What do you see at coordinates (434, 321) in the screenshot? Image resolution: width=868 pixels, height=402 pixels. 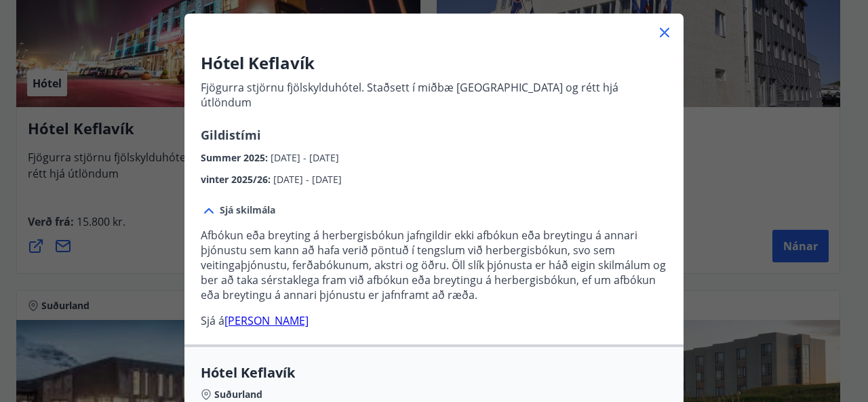 I see `p: Sjá á` at bounding box center [434, 321].